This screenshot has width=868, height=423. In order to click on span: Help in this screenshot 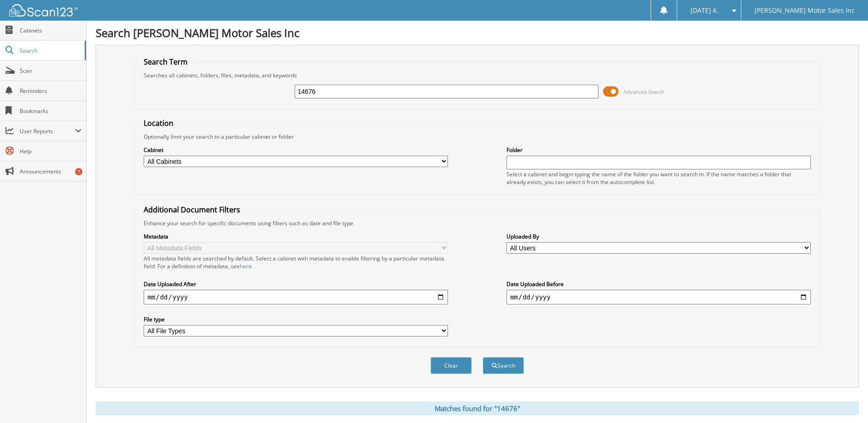, I will do `click(50, 151)`.